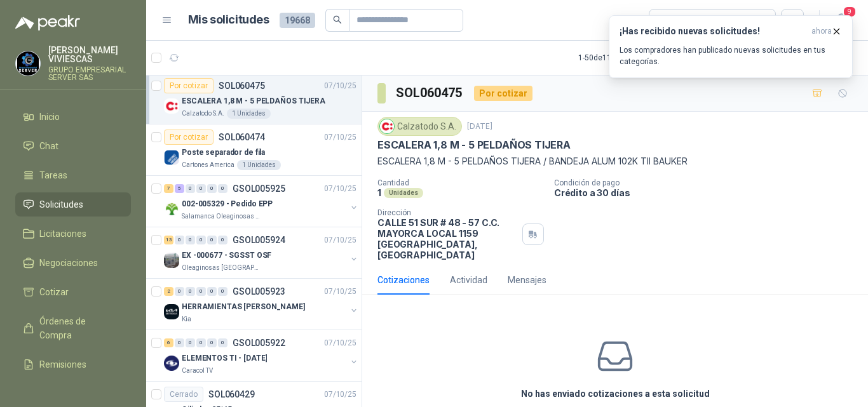 This screenshot has width=868, height=407. Describe the element at coordinates (90, 74) in the screenshot. I see `p: GRUPO EMPRESARIAL SERVER SAS` at that location.